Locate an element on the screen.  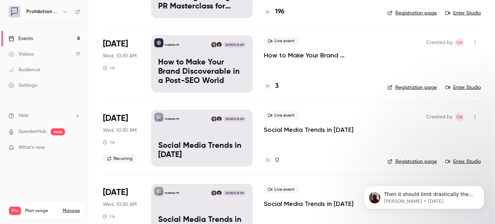
p: Message from Salim, sent 1d ago is located at coordinates (77, 30).